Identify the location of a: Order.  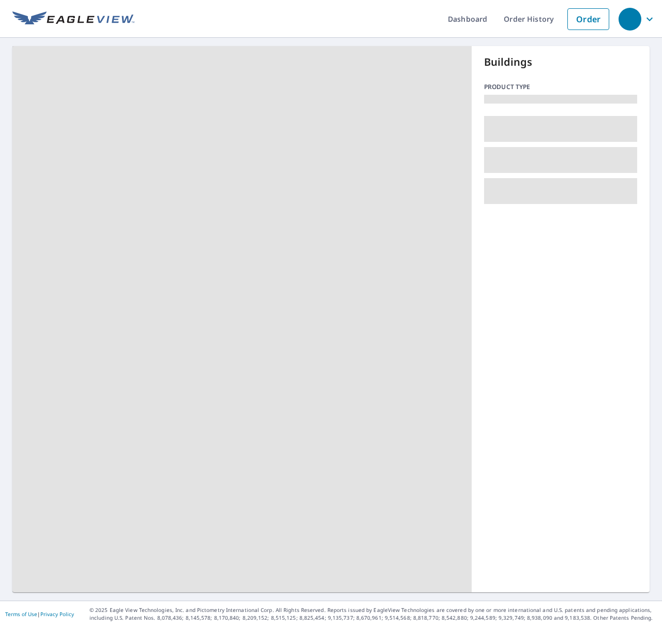
(588, 19).